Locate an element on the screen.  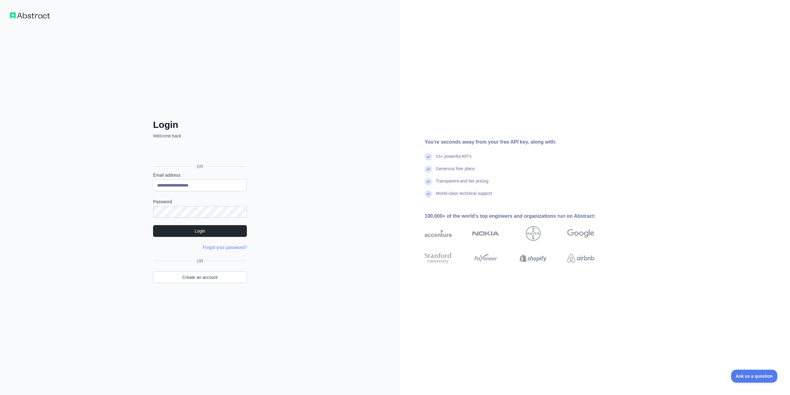
h2: Login is located at coordinates (200, 125).